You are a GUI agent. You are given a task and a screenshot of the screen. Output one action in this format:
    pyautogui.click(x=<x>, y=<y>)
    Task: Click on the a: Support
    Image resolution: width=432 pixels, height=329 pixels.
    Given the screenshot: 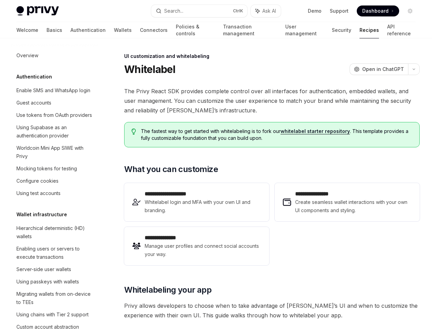 What is the action you would take?
    pyautogui.click(x=339, y=11)
    